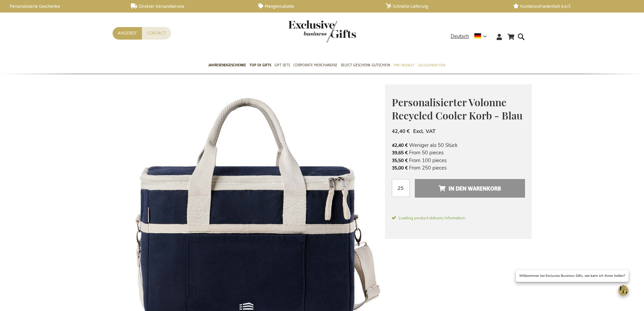 This screenshot has width=644, height=311. What do you see at coordinates (432, 66) in the screenshot?
I see `a: Gelegenheiten` at bounding box center [432, 66].